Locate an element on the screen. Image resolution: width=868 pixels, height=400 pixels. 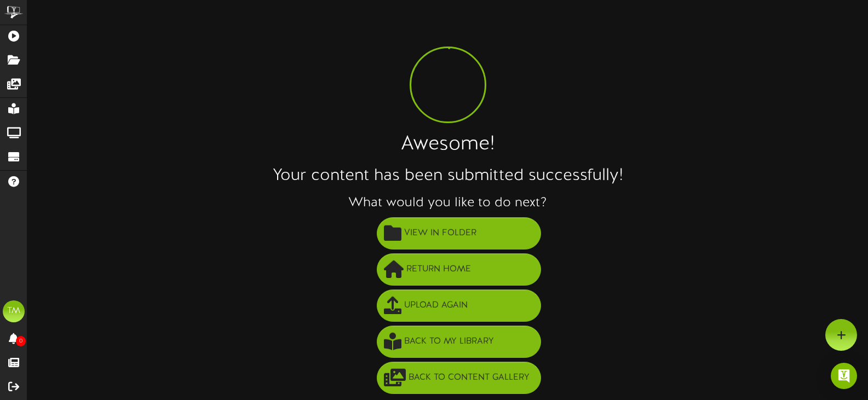
button: Back to Content Gallery is located at coordinates (459, 377).